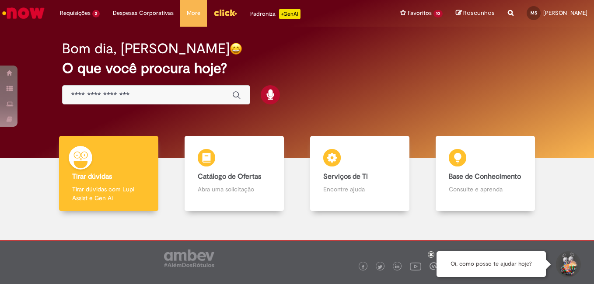 This screenshot has width=594, height=284. Describe the element at coordinates (485, 174) in the screenshot. I see `a: Base de Conhecimento Consulte e aprenda` at that location.